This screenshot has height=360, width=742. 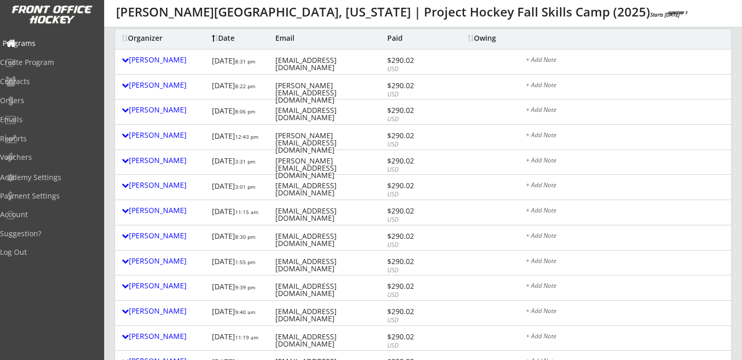 What do you see at coordinates (245, 312) in the screenshot?
I see `font: 9:40 am` at bounding box center [245, 312].